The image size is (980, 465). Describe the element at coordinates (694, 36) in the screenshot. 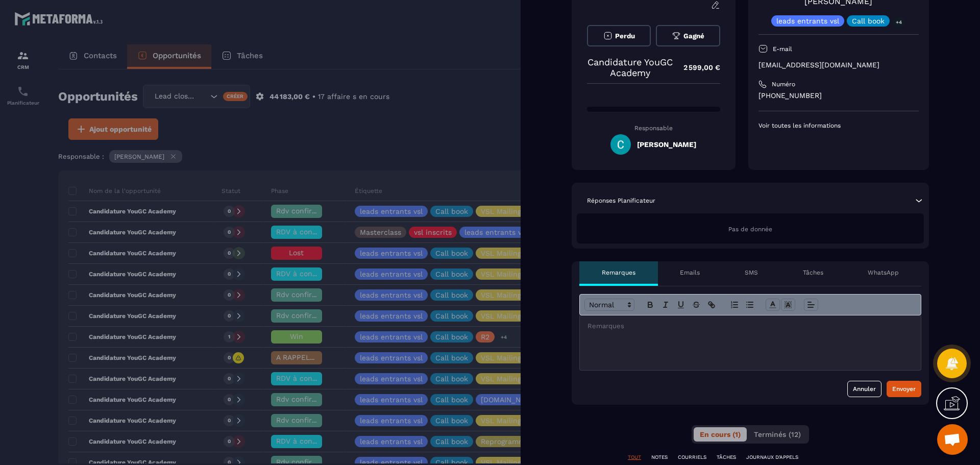

I see `span: Gagné` at that location.